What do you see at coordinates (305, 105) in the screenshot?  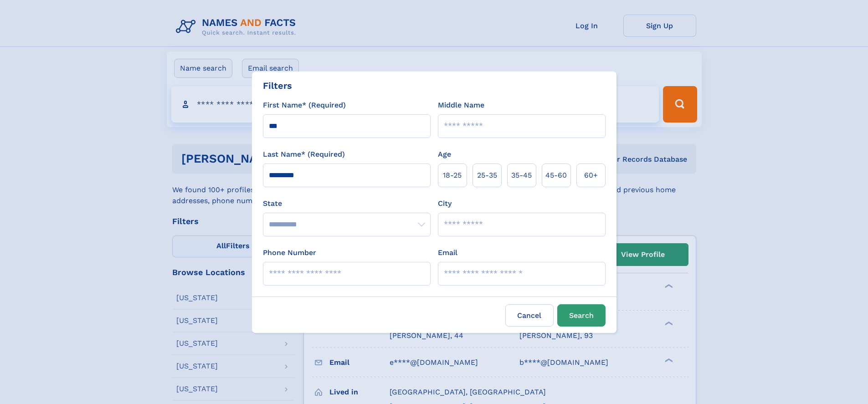 I see `label: First Name* (Required)` at bounding box center [305, 105].